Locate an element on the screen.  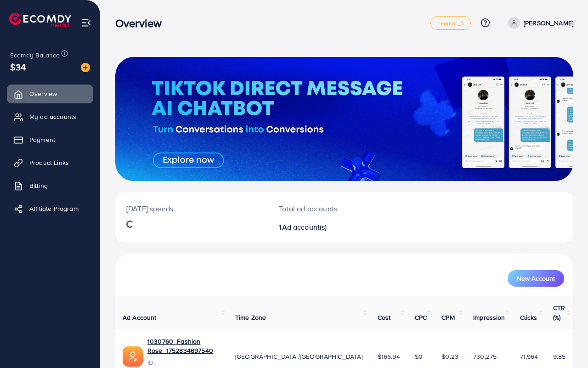
a: Product Links is located at coordinates (50, 163).